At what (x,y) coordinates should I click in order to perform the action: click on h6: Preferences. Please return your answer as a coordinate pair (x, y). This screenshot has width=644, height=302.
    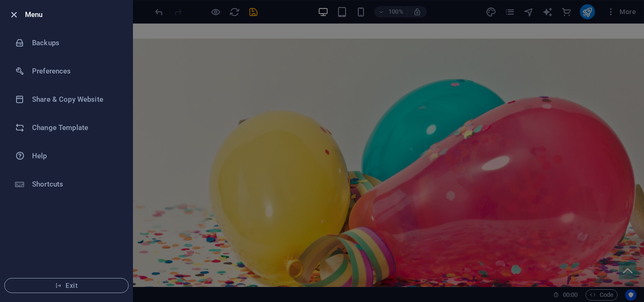
    Looking at the image, I should click on (75, 71).